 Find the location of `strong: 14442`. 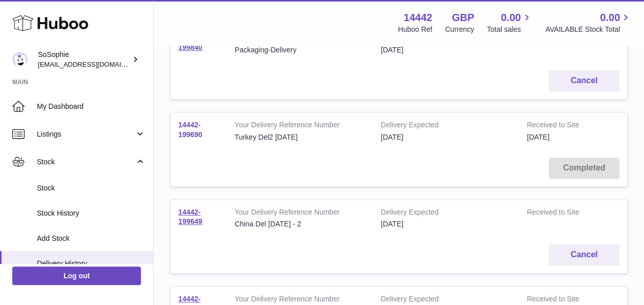

strong: 14442 is located at coordinates (418, 18).